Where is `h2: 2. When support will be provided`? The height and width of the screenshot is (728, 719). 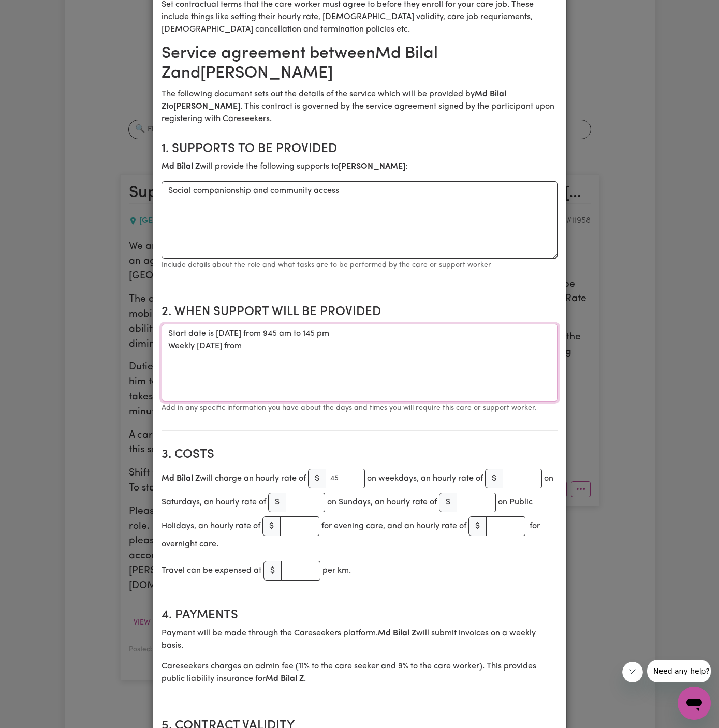
h2: 2. When support will be provided is located at coordinates (360, 312).